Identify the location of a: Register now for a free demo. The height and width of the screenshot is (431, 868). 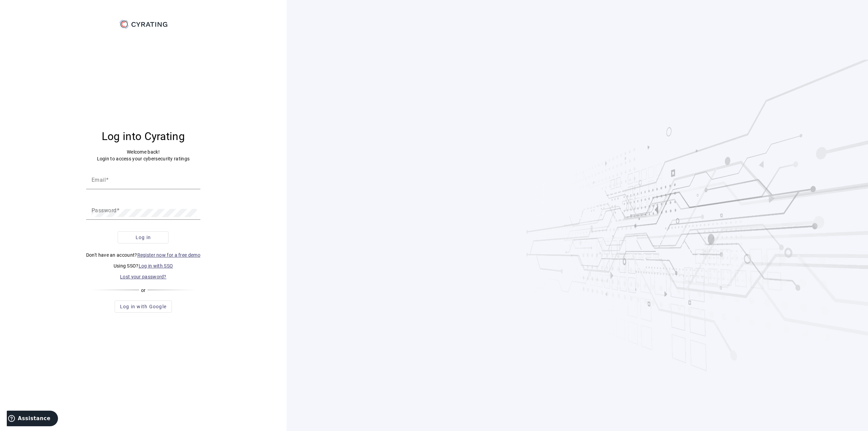
(169, 255).